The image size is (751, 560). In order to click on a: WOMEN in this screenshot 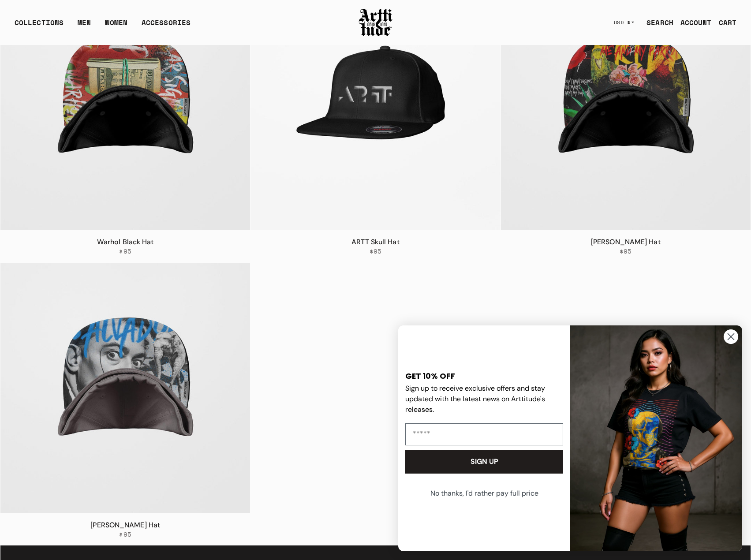, I will do `click(116, 26)`.